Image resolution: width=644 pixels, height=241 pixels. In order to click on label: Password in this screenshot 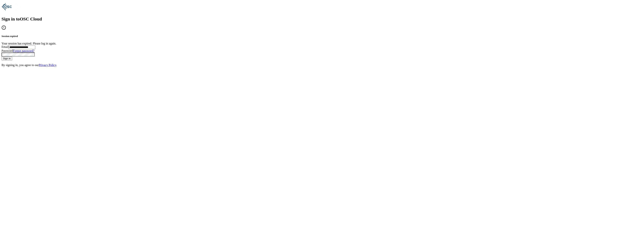, I will do `click(7, 51)`.